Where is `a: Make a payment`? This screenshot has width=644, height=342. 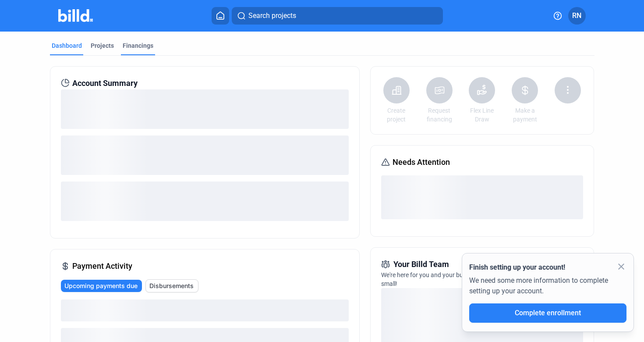 a: Make a payment is located at coordinates (525, 115).